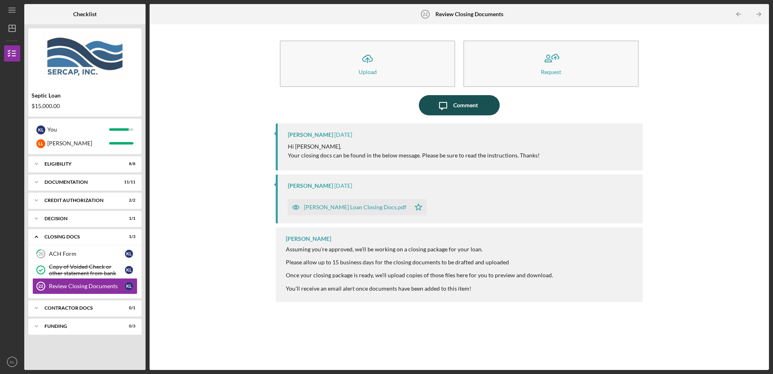 The height and width of the screenshot is (374, 773). I want to click on div: Copy of Voided Check or other statement from bank, so click(87, 270).